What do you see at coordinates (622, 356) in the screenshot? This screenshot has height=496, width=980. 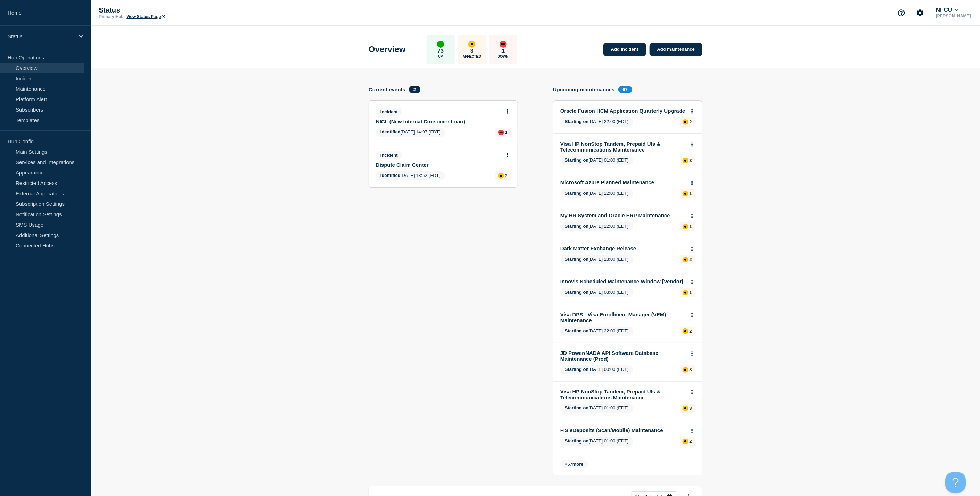 I see `a: JD Power/NADA API Software Database Maintenance (Prod)` at bounding box center [622, 356].